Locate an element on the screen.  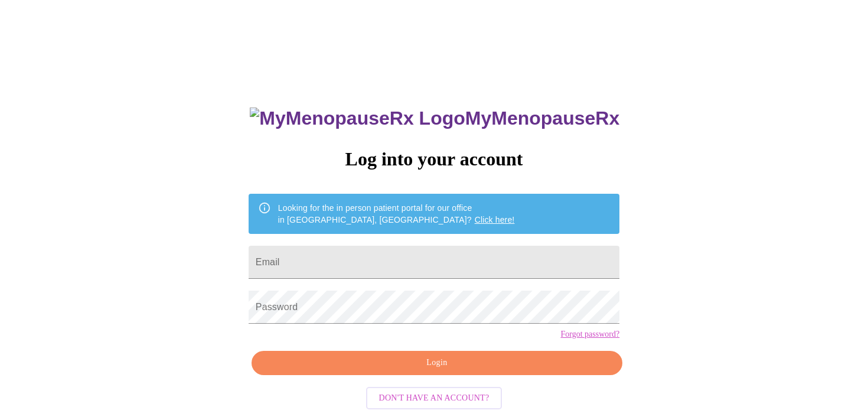
h3: Log into your account is located at coordinates (434, 159).